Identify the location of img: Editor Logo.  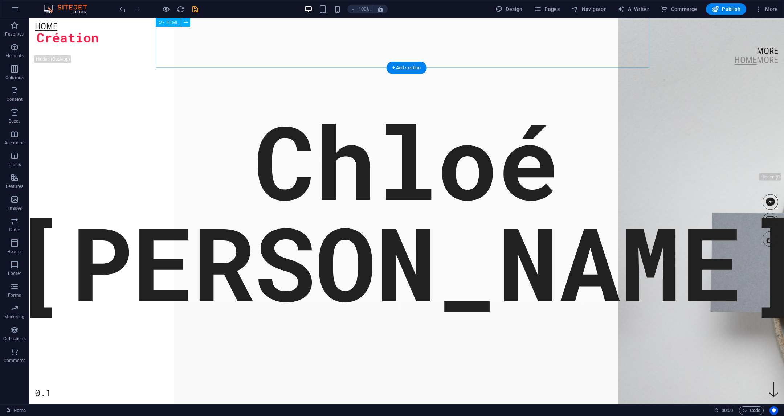
(69, 9).